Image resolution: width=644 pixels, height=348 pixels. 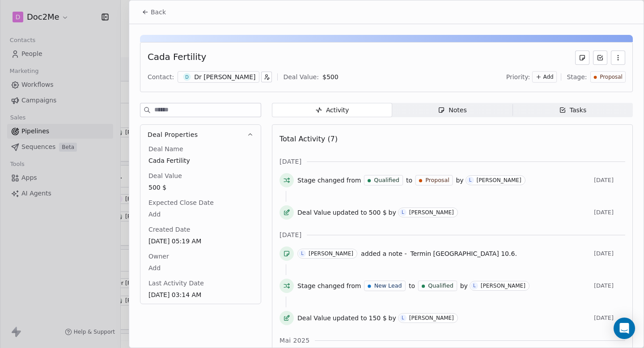 I want to click on span: Back, so click(x=159, y=12).